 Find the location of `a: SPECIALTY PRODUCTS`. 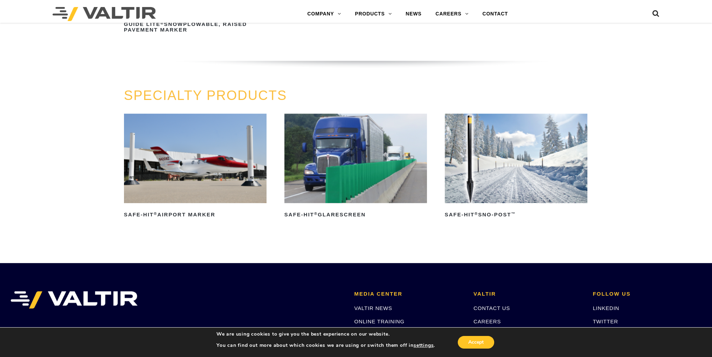

a: SPECIALTY PRODUCTS is located at coordinates (205, 95).